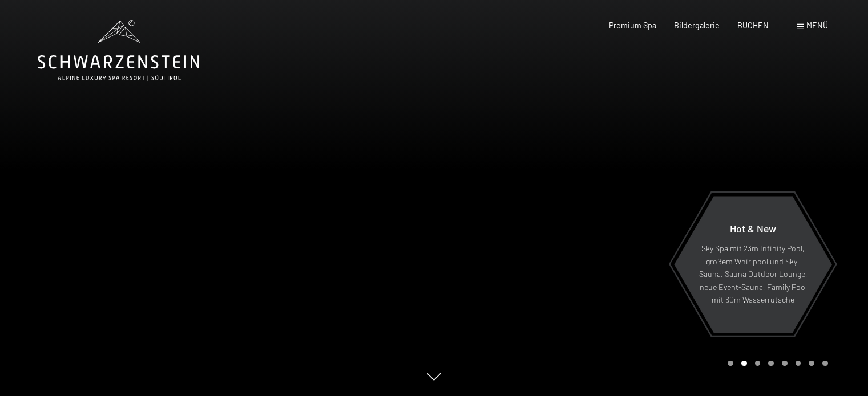  What do you see at coordinates (697, 25) in the screenshot?
I see `a: Bildergalerie` at bounding box center [697, 25].